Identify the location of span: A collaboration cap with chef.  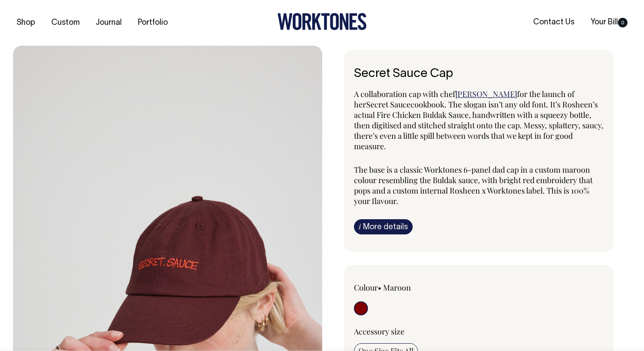
(404, 94).